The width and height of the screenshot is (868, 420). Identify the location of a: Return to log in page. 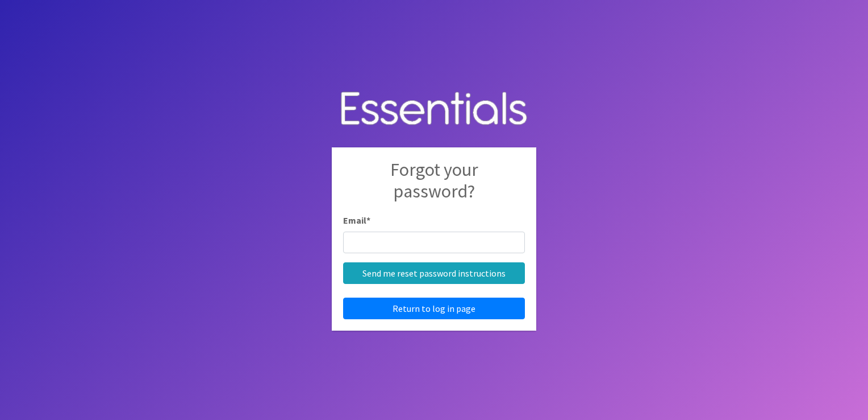
(434, 309).